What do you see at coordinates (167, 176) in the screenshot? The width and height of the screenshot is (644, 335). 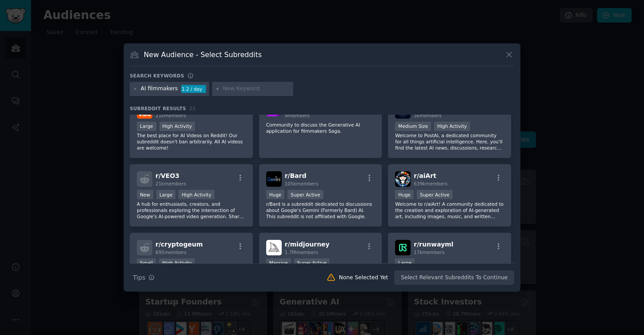 I see `span: r/ VEO3` at bounding box center [167, 176].